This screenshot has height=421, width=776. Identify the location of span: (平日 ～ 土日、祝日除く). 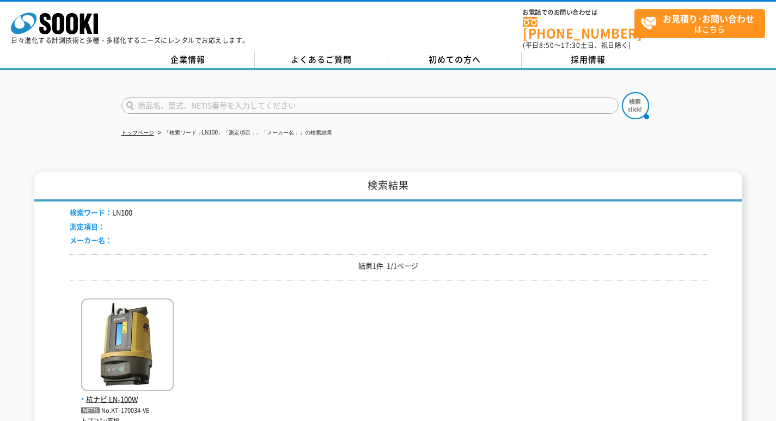
(577, 45).